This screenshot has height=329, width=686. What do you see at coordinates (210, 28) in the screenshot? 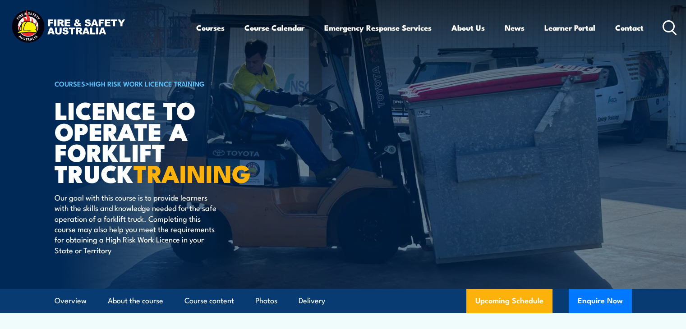
I see `a: Courses` at bounding box center [210, 28].